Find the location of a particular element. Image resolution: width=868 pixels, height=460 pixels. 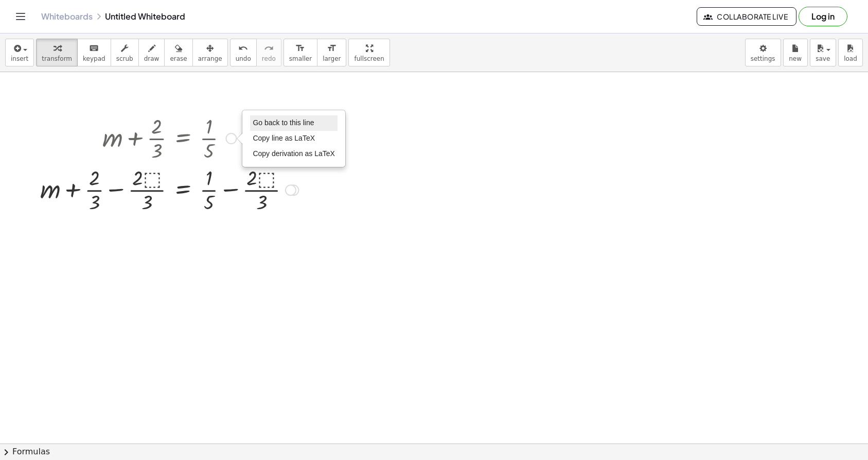

button: draw is located at coordinates (152, 52).